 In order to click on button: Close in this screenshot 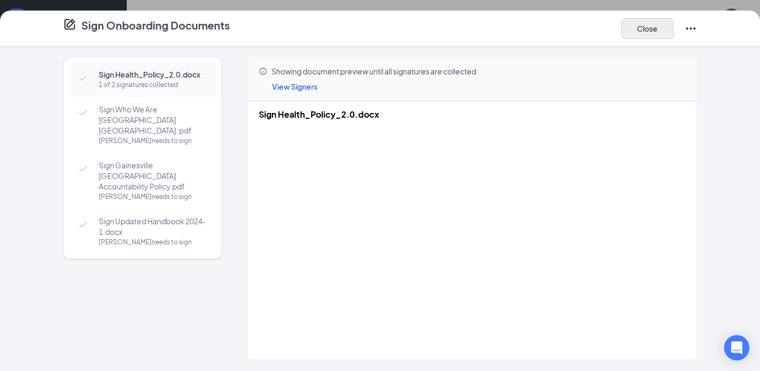, I will do `click(648, 29)`.